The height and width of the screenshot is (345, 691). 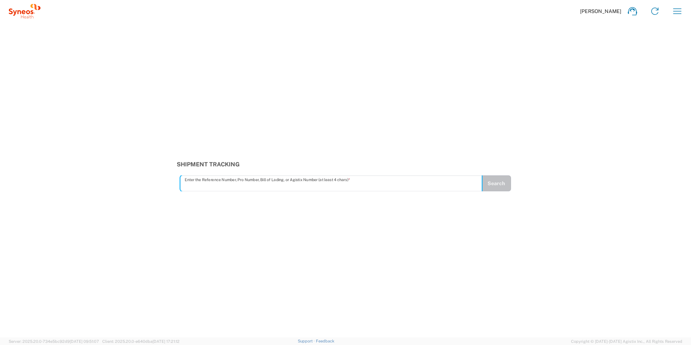 What do you see at coordinates (345, 164) in the screenshot?
I see `h3: Shipment Tracking` at bounding box center [345, 164].